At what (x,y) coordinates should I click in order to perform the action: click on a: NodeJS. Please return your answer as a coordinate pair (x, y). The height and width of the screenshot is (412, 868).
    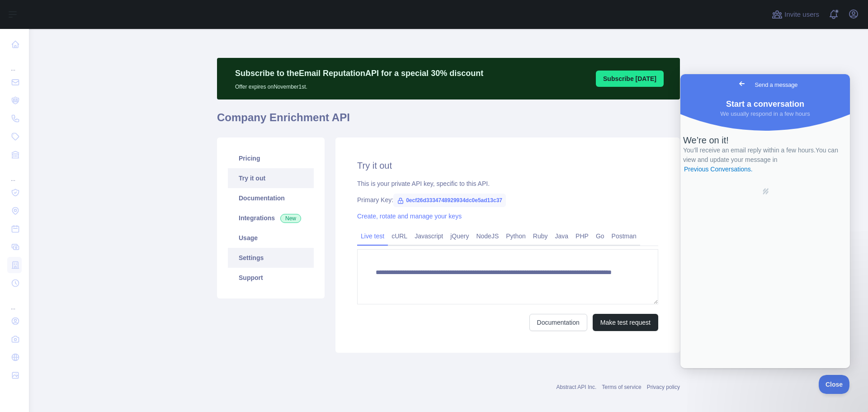
    Looking at the image, I should click on (488, 236).